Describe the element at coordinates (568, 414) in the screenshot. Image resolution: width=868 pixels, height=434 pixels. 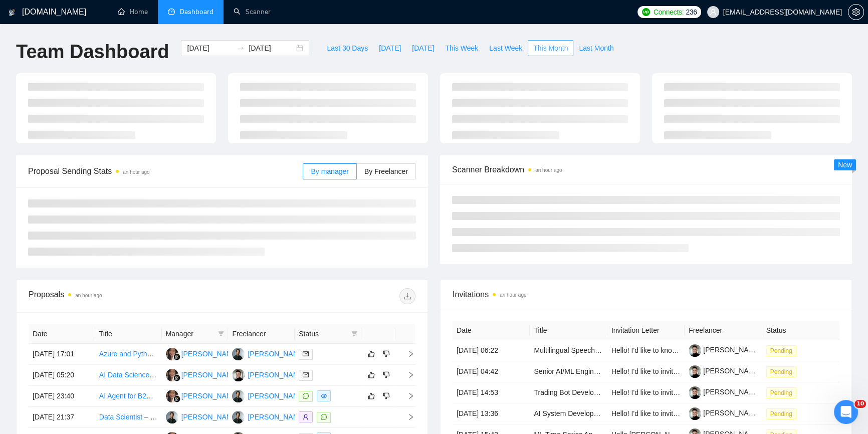
I see `td: AI System Development for Architectural and Engineering Blueprints` at that location.